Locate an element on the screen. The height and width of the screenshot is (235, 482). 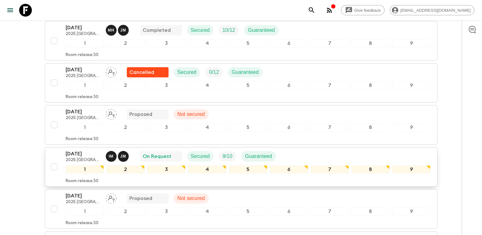
span: Mbasha Halfani, Joachim Mukungu is located at coordinates (118, 29).